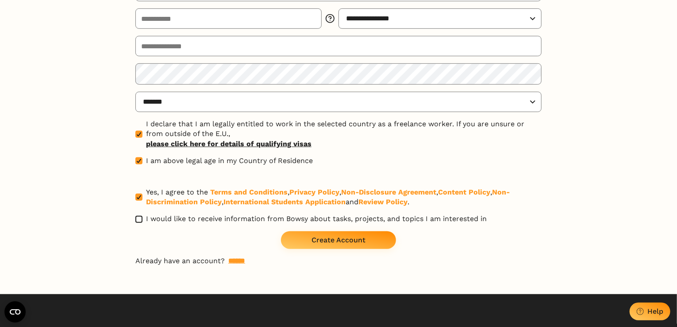 Image resolution: width=677 pixels, height=327 pixels. Describe the element at coordinates (389, 192) in the screenshot. I see `a: Non-Disclosure Agreement` at that location.